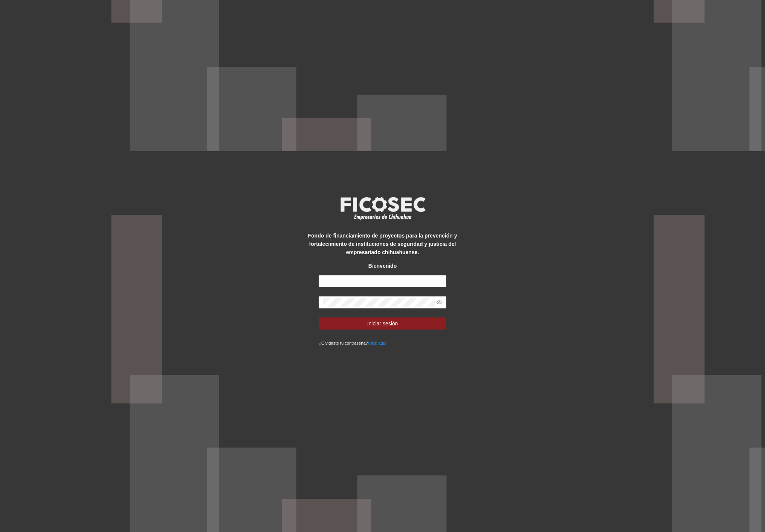 This screenshot has width=765, height=532. I want to click on button: Iniciar sesión, so click(382, 323).